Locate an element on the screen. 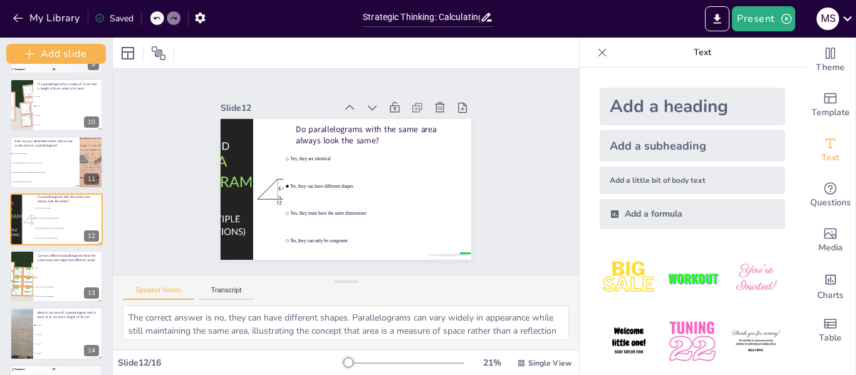 Image resolution: width=856 pixels, height=375 pixels. div: Add text boxes is located at coordinates (830, 150).